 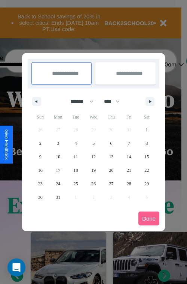 I want to click on span: 2, so click(x=40, y=143).